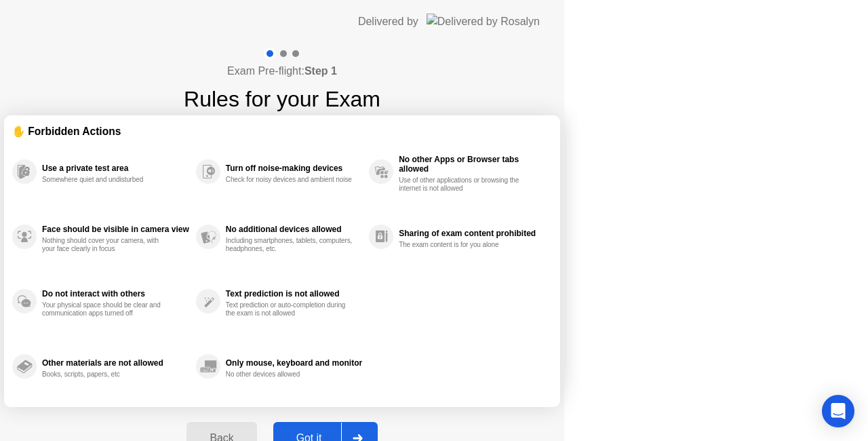 This screenshot has width=868, height=441. I want to click on div: Turn off noise-making devices, so click(293, 169).